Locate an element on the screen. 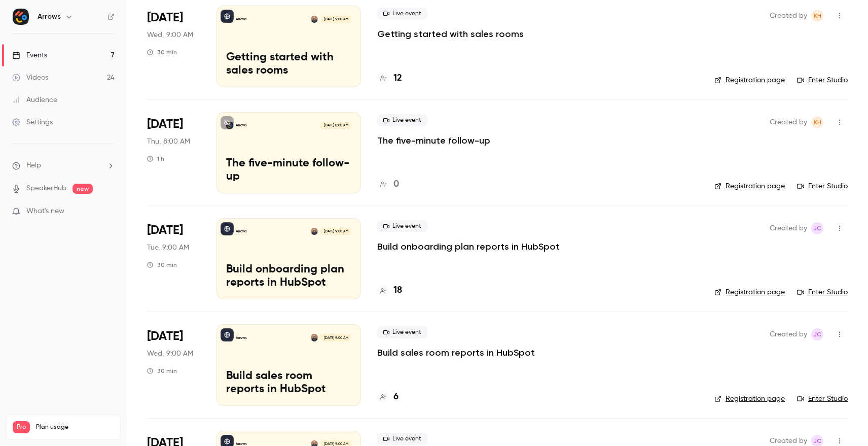 The image size is (868, 446). h4: 12 is located at coordinates (398, 78).